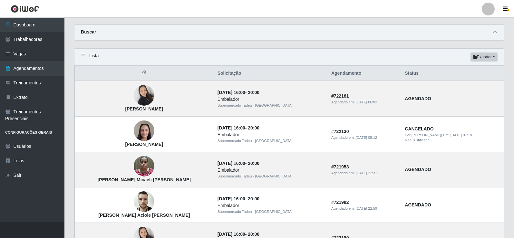 This screenshot has width=514, height=238. Describe the element at coordinates (452, 140) in the screenshot. I see `div: Não Justificado` at that location.